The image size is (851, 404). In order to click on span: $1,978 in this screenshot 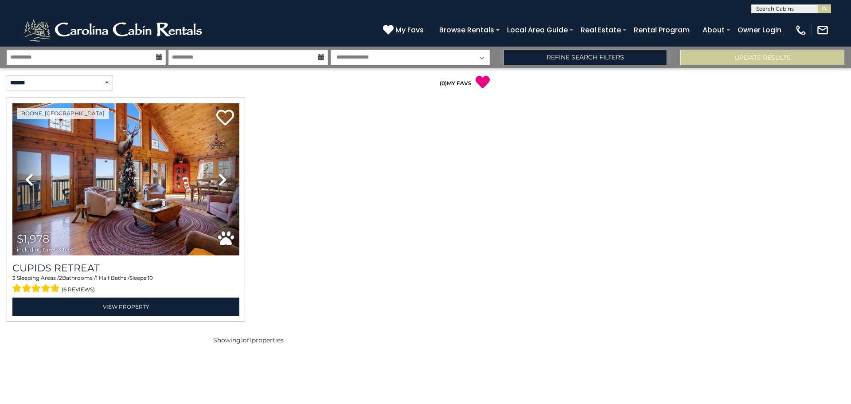, I will do `click(33, 239)`.